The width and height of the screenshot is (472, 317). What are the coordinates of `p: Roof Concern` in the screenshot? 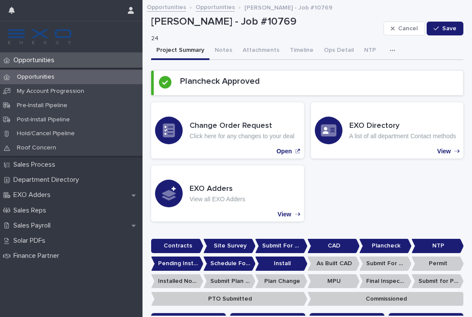 It's located at (36, 148).